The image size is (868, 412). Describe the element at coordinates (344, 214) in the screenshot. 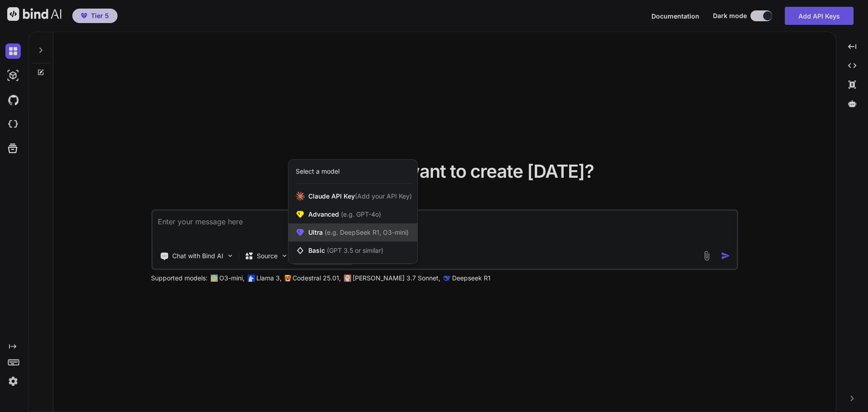

I see `span: Advanced` at that location.